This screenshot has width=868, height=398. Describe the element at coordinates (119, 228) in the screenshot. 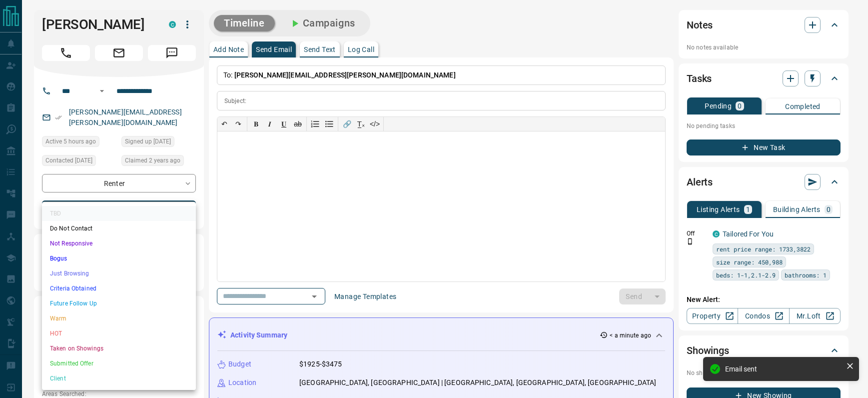

I see `li: Do Not Contact` at that location.